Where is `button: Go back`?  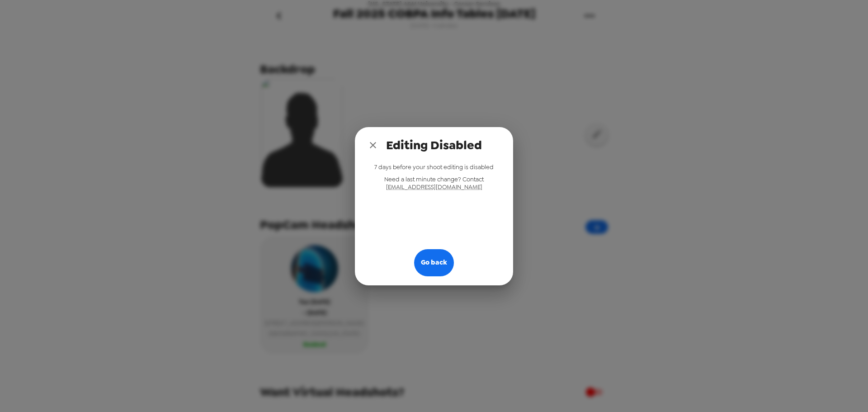
button: Go back is located at coordinates (434, 263).